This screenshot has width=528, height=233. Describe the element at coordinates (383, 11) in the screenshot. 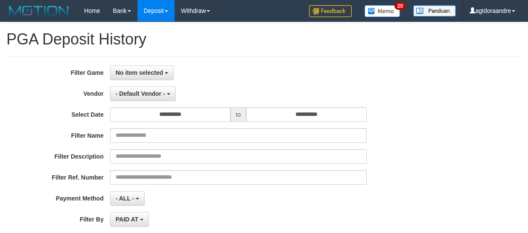

I see `img: Button%20Memo.svg` at that location.